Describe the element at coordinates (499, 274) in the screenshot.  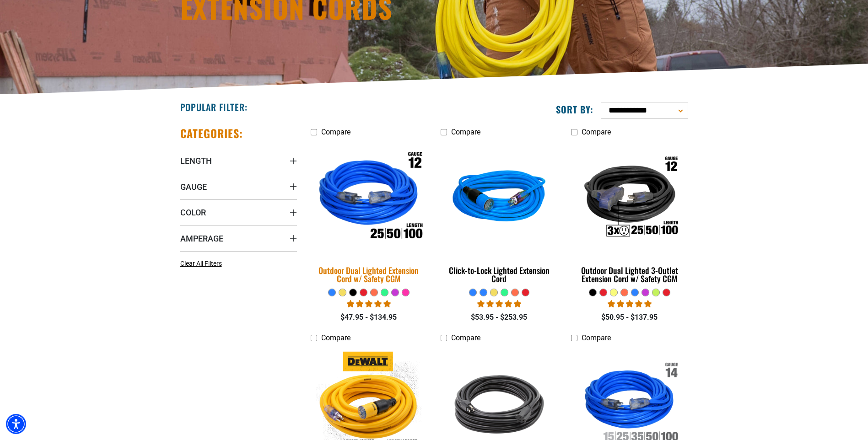
I see `div: Click-to-Lock Lighted Extension Cord` at that location.